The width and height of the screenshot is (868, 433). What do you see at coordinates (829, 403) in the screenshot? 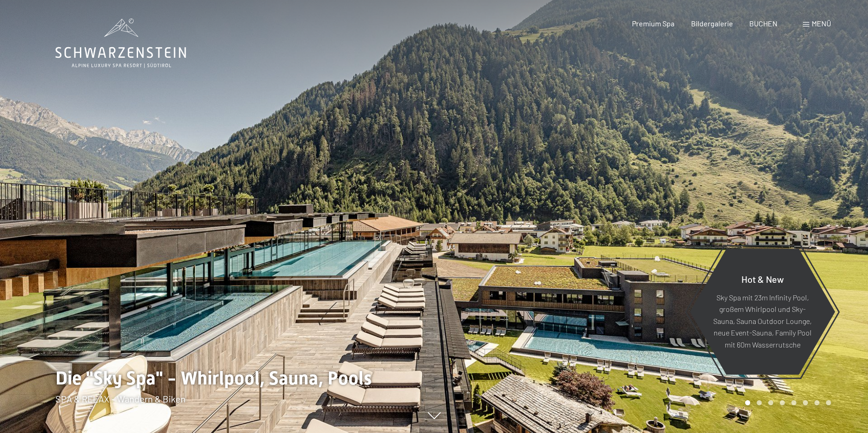
I see `div: Carousel Page 8` at bounding box center [829, 403].